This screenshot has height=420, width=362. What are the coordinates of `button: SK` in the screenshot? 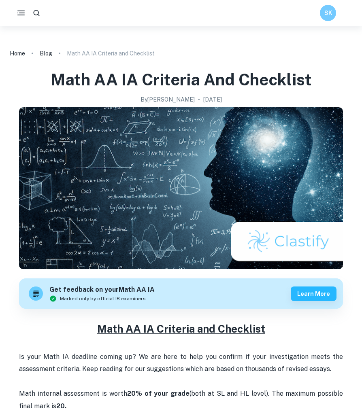 It's located at (328, 13).